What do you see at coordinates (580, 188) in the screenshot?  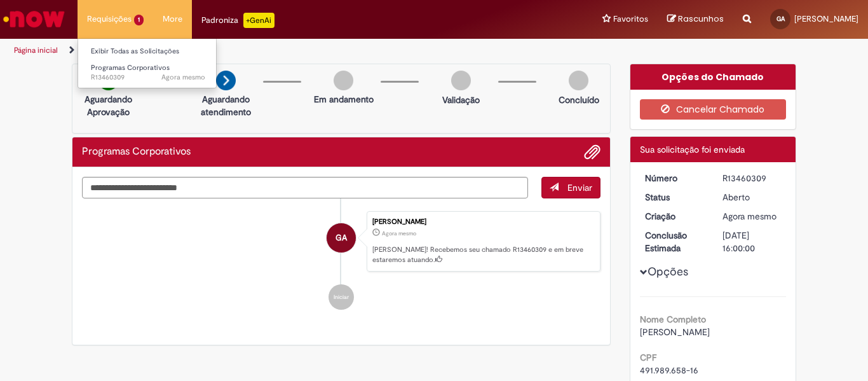 I see `span: Enviar` at bounding box center [580, 188].